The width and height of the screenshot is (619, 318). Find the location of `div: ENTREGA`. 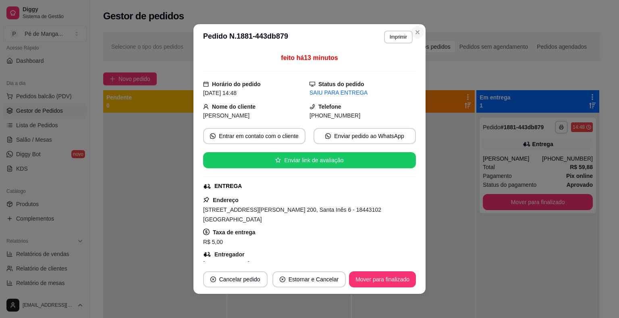

div: ENTREGA is located at coordinates (228, 186).